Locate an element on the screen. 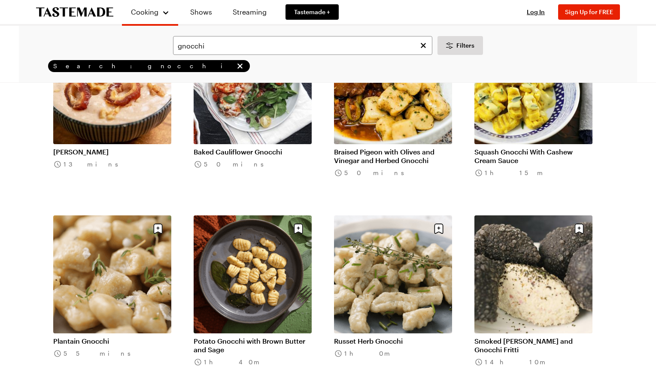 The width and height of the screenshot is (656, 384). button: Clear search is located at coordinates (423, 45).